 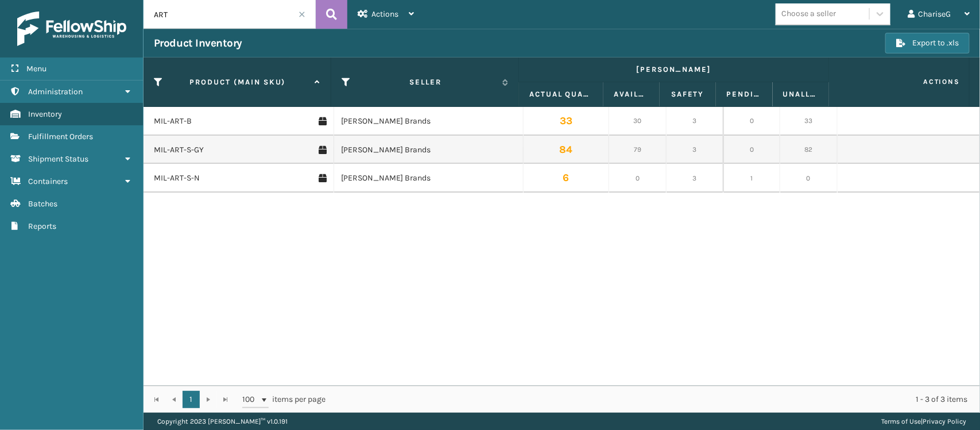 I want to click on span: Reports, so click(x=42, y=226).